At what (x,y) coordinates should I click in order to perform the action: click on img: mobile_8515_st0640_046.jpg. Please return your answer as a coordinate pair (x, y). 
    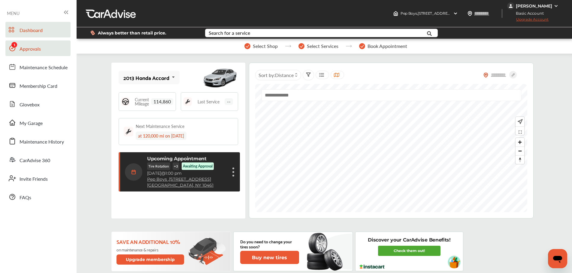
    Looking at the image, I should click on (220, 78).